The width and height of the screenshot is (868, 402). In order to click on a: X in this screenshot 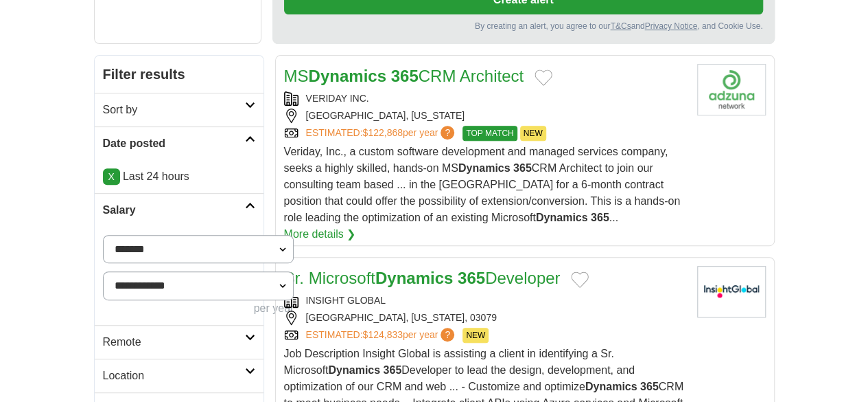, I will do `click(111, 177)`.